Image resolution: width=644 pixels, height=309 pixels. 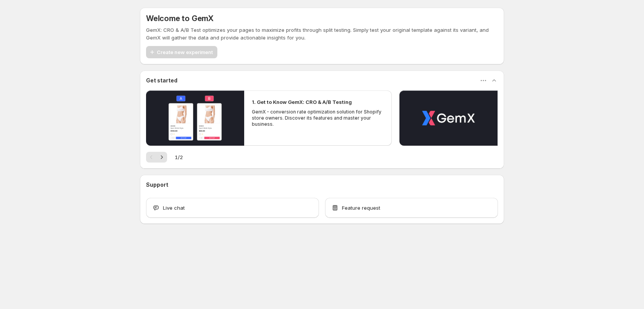 What do you see at coordinates (361, 208) in the screenshot?
I see `span: Feature request` at bounding box center [361, 208].